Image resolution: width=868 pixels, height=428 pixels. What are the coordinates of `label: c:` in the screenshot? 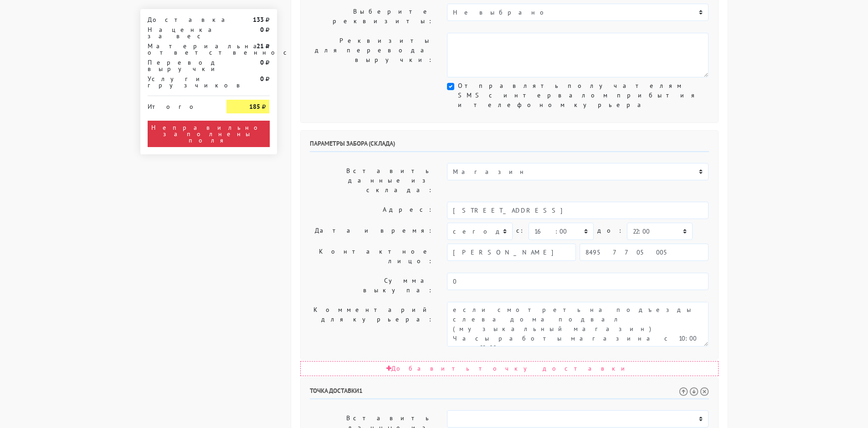 It's located at (521, 231).